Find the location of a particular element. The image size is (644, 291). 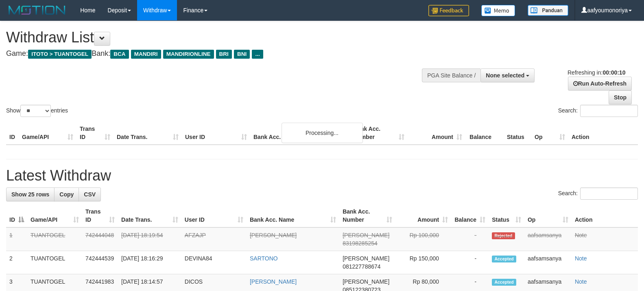

span: CSV is located at coordinates (89, 194).